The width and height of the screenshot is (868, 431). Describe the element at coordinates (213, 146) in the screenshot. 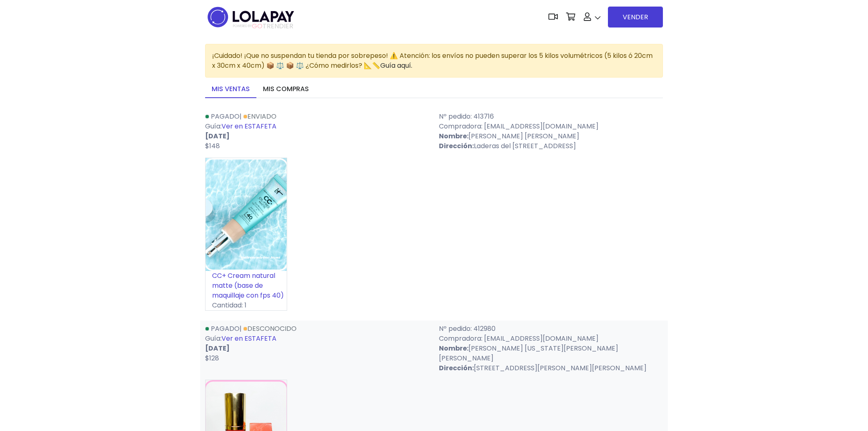

I see `span: $148` at that location.